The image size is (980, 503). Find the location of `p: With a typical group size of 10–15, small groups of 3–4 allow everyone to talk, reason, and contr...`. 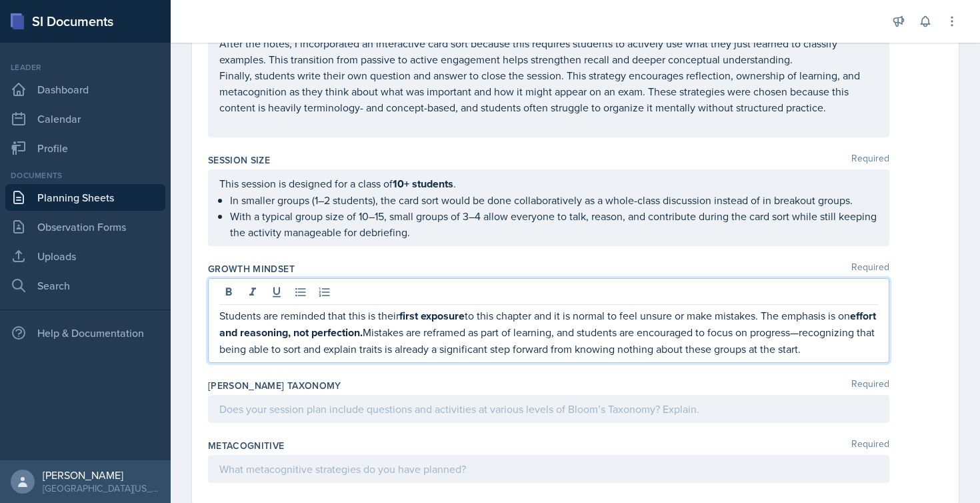

p: With a typical group size of 10–15, small groups of 3–4 allow everyone to talk, reason, and contr... is located at coordinates (554, 224).